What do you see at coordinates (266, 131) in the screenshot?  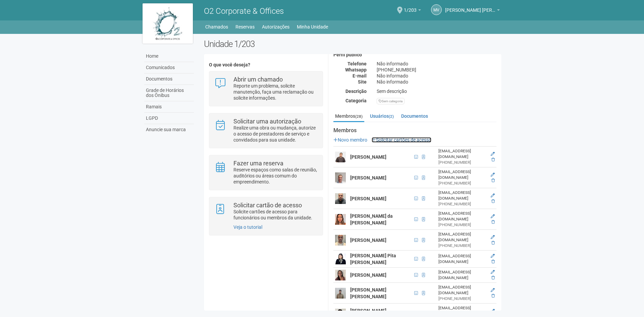 I see `a: Solicitar uma autorização Realize uma obra ou mudança, autorize o acesso de prestadores de serviç...` at bounding box center [266, 131].